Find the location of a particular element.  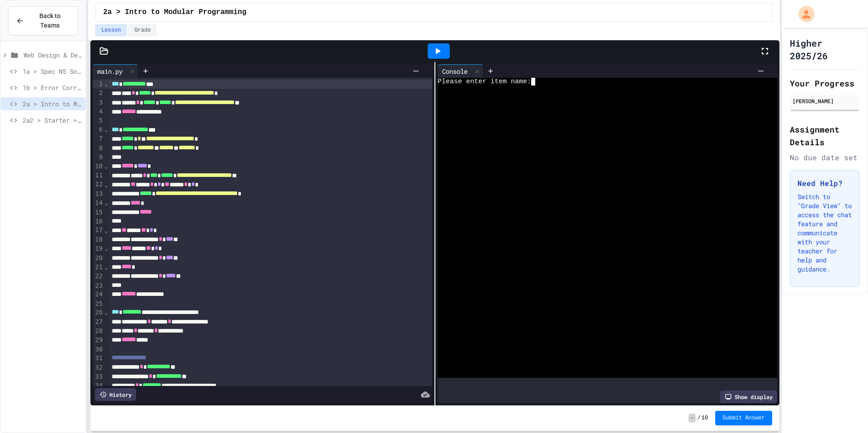

div: 26 is located at coordinates (98, 312).